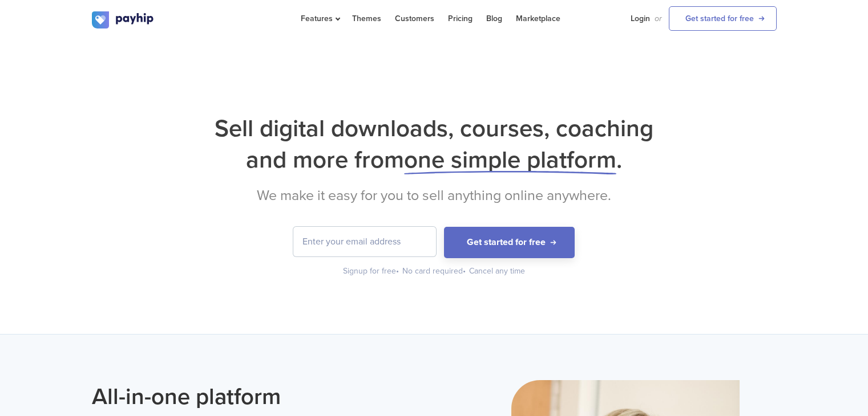 Image resolution: width=868 pixels, height=416 pixels. Describe the element at coordinates (365, 242) in the screenshot. I see `input: Enter your email address` at that location.